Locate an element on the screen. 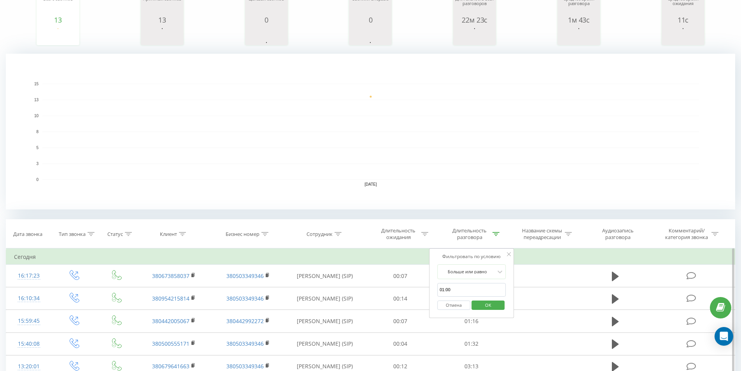  div: Тип звонка is located at coordinates (72, 234).